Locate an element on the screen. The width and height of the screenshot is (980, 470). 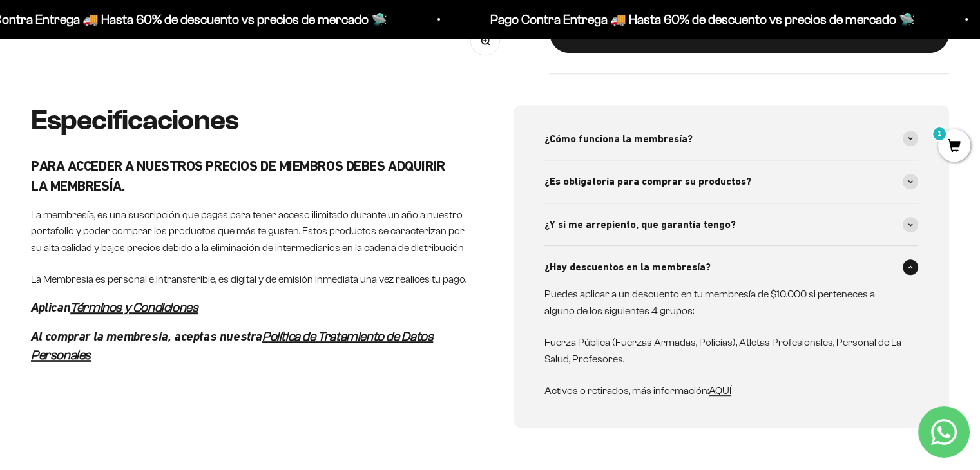
span: ¿Cómo funciona la membresía? is located at coordinates (618, 139).